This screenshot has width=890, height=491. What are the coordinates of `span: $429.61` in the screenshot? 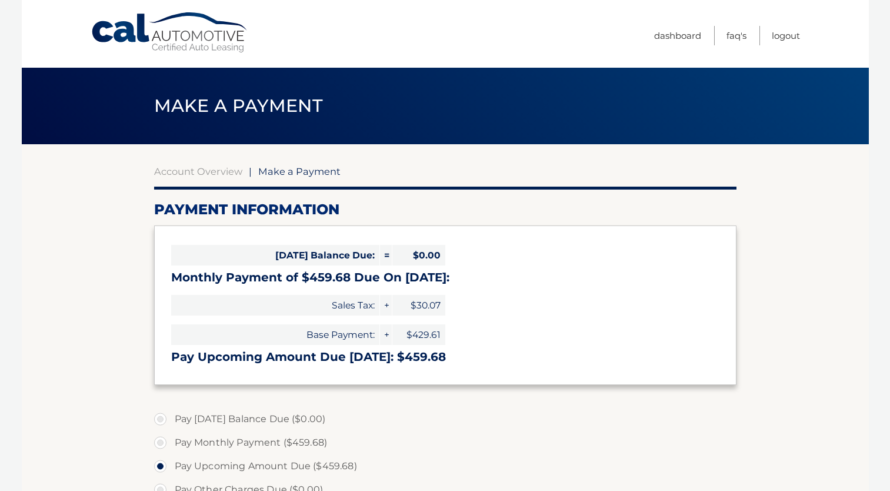 It's located at (419, 334).